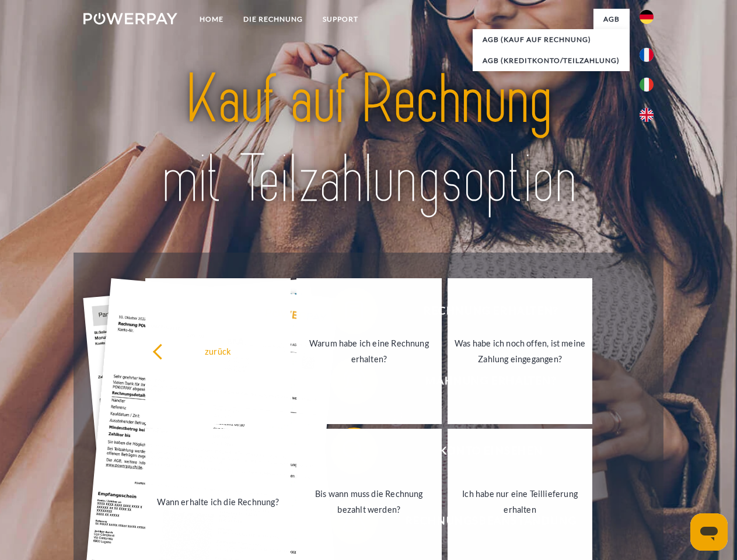 The width and height of the screenshot is (737, 560). What do you see at coordinates (368, 351) in the screenshot?
I see `div: Warum habe ich eine Rechnung erhalten?` at bounding box center [368, 351].